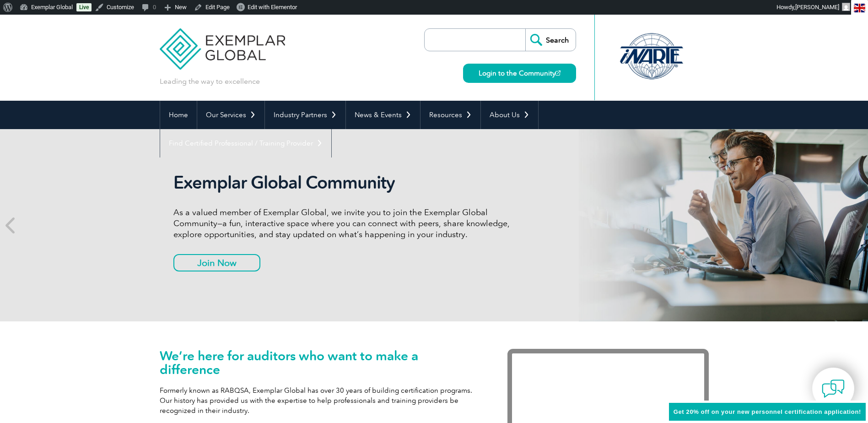  I want to click on span: Edit with Elementor, so click(272, 7).